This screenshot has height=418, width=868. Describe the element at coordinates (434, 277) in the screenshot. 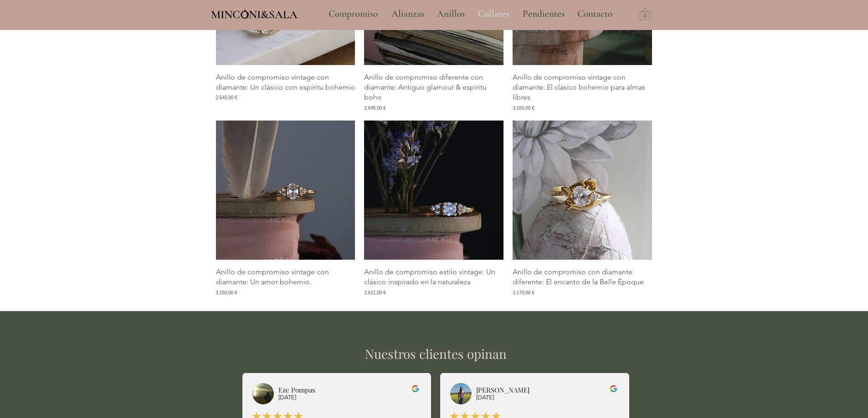

I see `p: Anillo de compromiso estilo vintage: Un clásico inspirado en la naturaleza` at that location.